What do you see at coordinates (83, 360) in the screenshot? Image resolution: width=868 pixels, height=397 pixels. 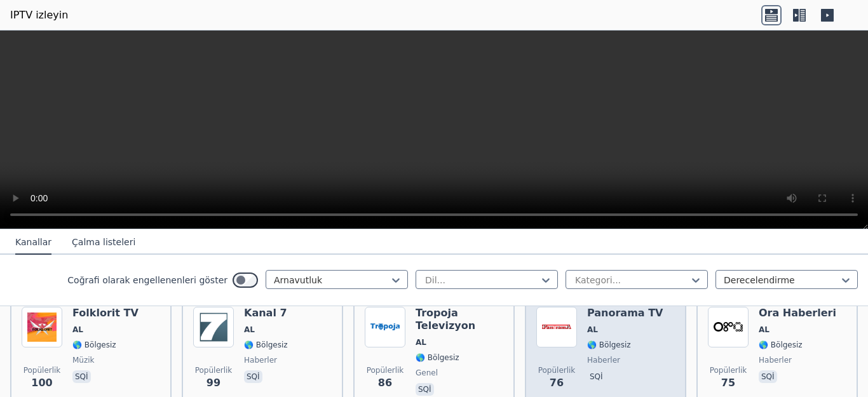 I see `font: müzik` at bounding box center [83, 360].